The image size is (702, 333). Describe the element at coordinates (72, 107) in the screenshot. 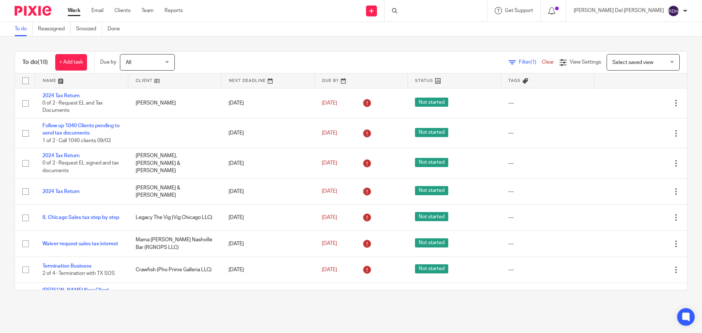

I see `span: 0 of 2 · Request EL and Tax Documents` at that location.